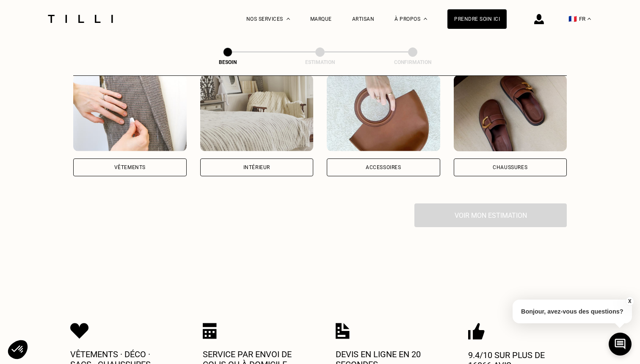 Image resolution: width=640 pixels, height=364 pixels. What do you see at coordinates (257, 113) in the screenshot?
I see `img: Intérieur` at bounding box center [257, 113].